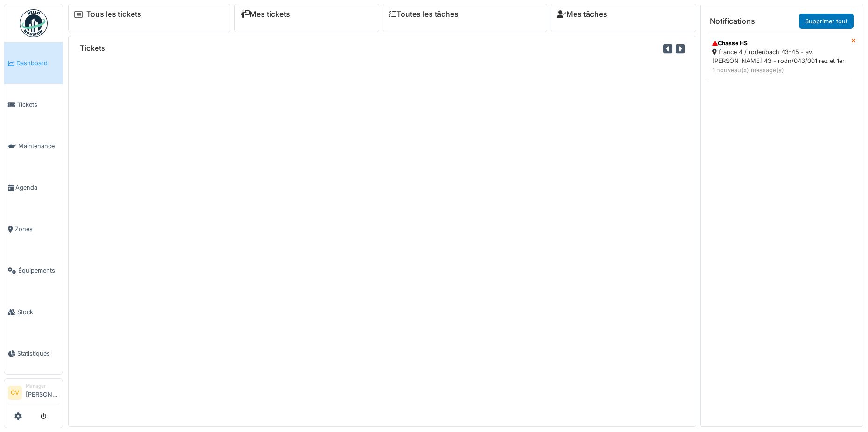 The width and height of the screenshot is (868, 432). Describe the element at coordinates (265, 14) in the screenshot. I see `a: Mes tickets` at that location.